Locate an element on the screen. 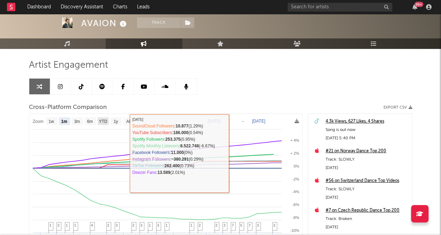  div: AVAION is located at coordinates (105, 23).